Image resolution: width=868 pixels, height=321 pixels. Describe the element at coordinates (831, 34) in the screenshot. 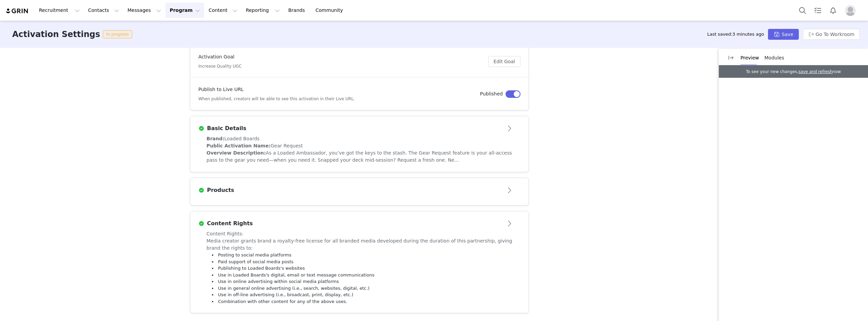

I see `a: Go To Workroom` at that location.